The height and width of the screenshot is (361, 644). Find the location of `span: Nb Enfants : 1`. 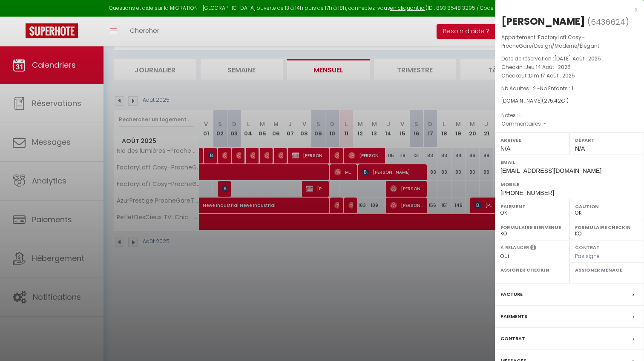

span: Nb Enfants : 1 is located at coordinates (557, 88).